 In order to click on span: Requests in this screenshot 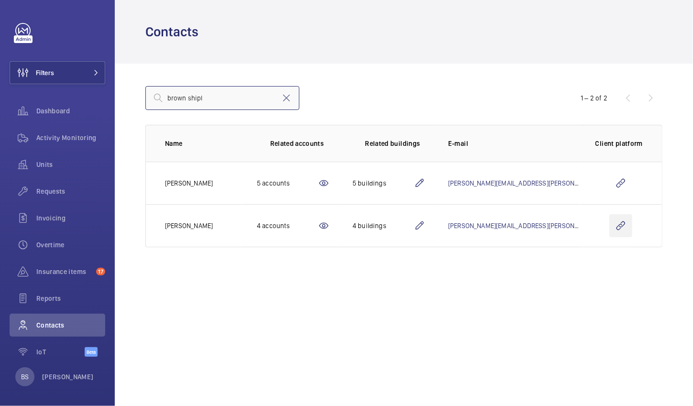, I will do `click(71, 191)`.